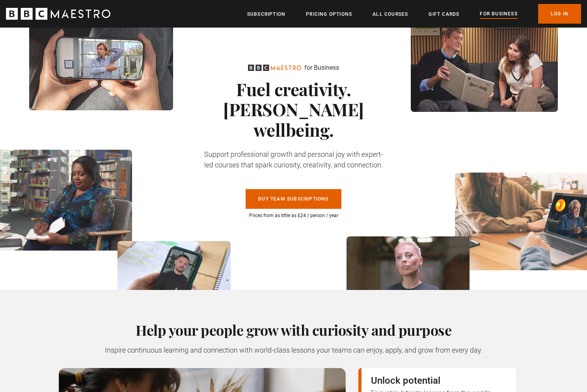  I want to click on p: Inspire continuous learning and connection with world-class lessons your teams can enjoy, apply, ..., so click(294, 350).